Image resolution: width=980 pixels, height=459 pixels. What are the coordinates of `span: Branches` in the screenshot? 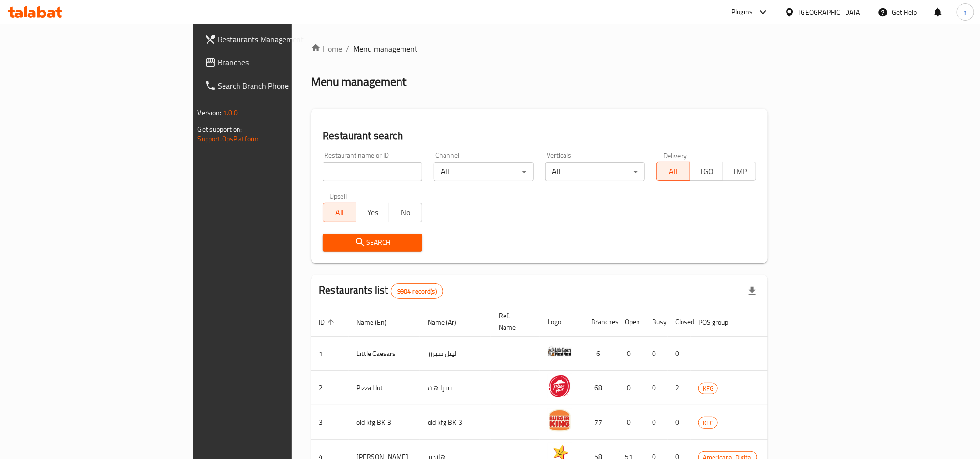 It's located at (283, 63).